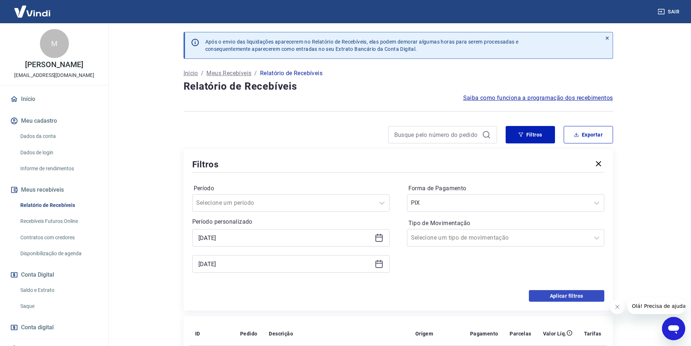 Image resolution: width=691 pixels, height=346 pixels. I want to click on a: Saldo e Extrato, so click(58, 290).